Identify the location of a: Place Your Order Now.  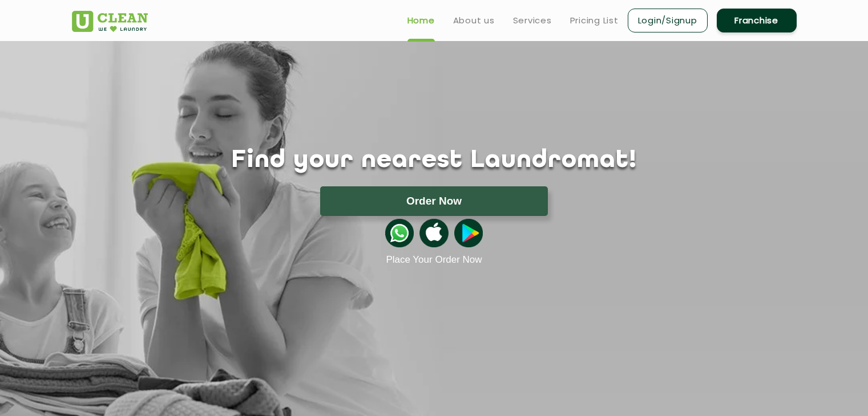
(434, 260).